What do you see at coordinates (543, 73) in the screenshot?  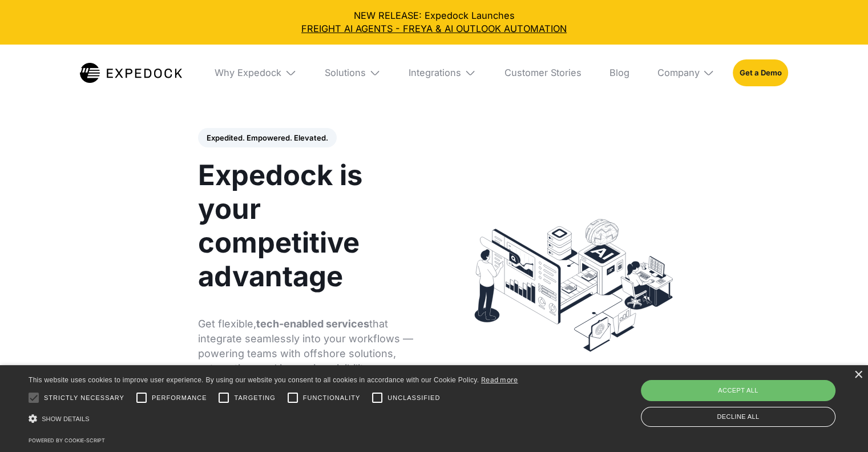 I see `a: Customer Stories` at bounding box center [543, 73].